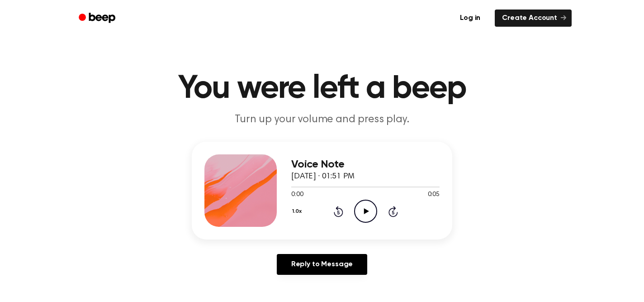 The height and width of the screenshot is (302, 644). What do you see at coordinates (297, 195) in the screenshot?
I see `span: 0:00` at bounding box center [297, 195].